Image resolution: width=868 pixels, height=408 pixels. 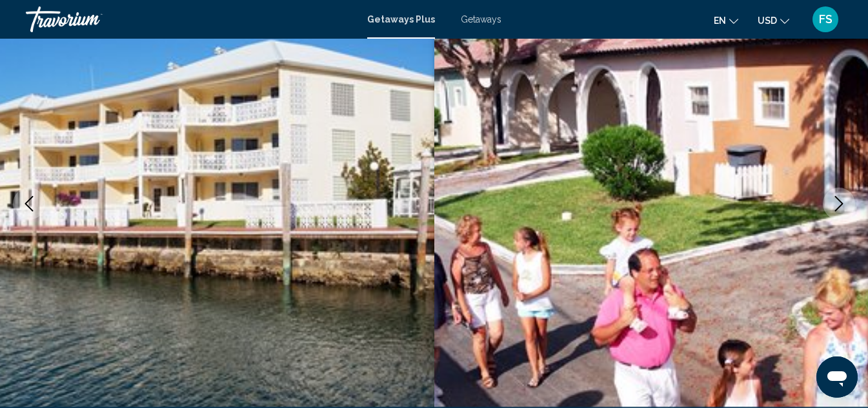 What do you see at coordinates (720, 21) in the screenshot?
I see `span: en` at bounding box center [720, 21].